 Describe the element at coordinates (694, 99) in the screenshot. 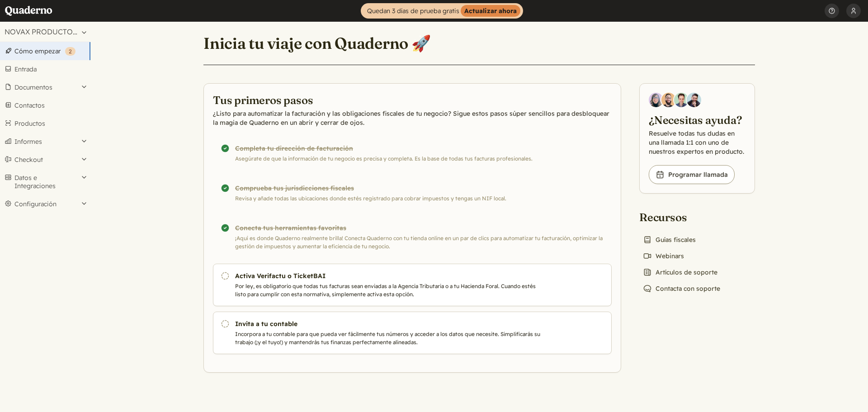

I see `img: Javier Rubio, DevRel at Quaderno` at that location.